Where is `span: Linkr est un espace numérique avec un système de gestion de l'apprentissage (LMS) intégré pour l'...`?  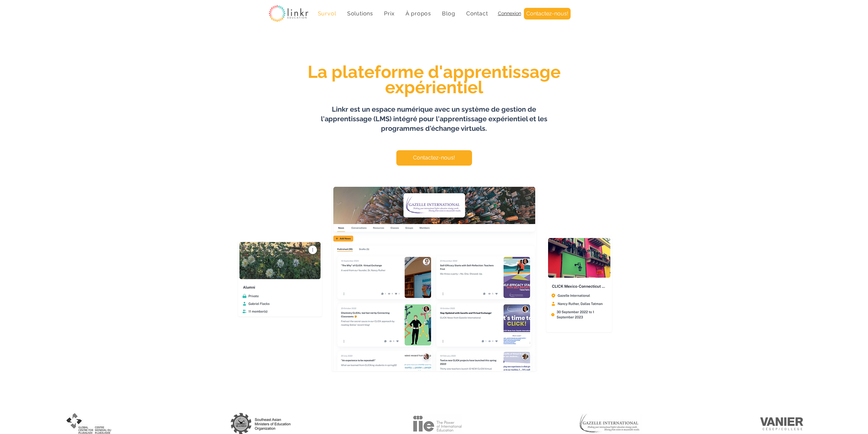
span: Linkr est un espace numérique avec un système de gestion de l'apprentissage (LMS) intégré pour l'... is located at coordinates (434, 119).